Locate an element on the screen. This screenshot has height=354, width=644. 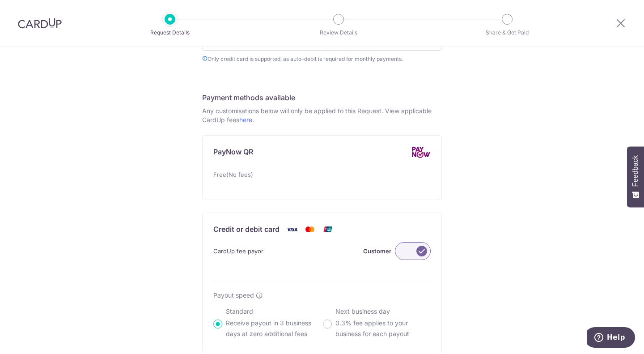
p: 0.3% fee applies to your business for each payout is located at coordinates (383, 328).